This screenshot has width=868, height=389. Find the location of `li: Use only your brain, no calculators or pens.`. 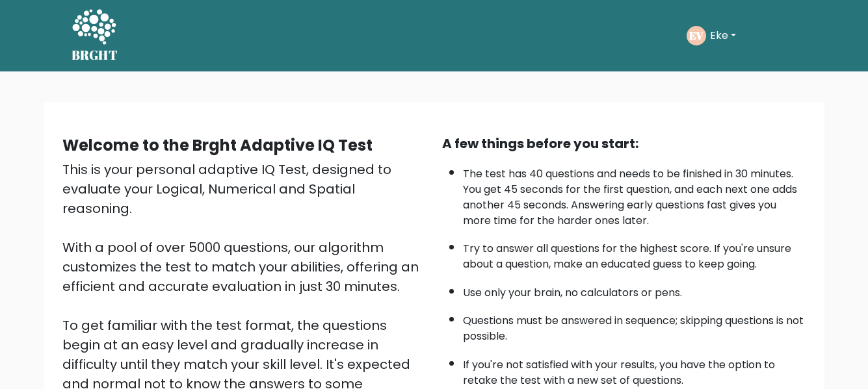

li: Use only your brain, no calculators or pens. is located at coordinates (634, 290).